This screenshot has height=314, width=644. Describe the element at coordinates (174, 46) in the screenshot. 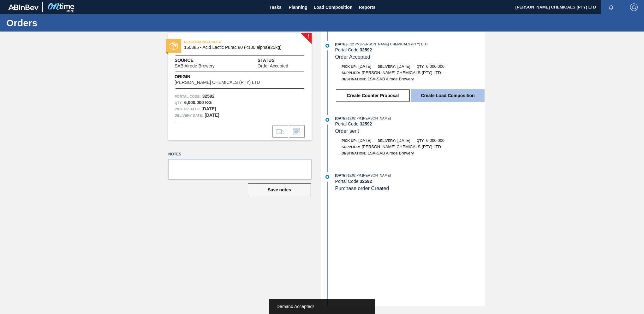

I see `img: status` at that location.